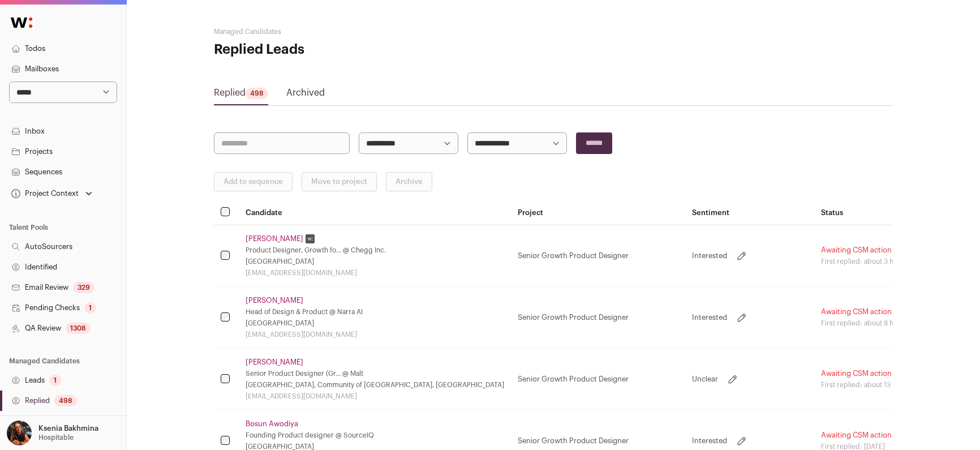  I want to click on p: Unclear, so click(705, 379).